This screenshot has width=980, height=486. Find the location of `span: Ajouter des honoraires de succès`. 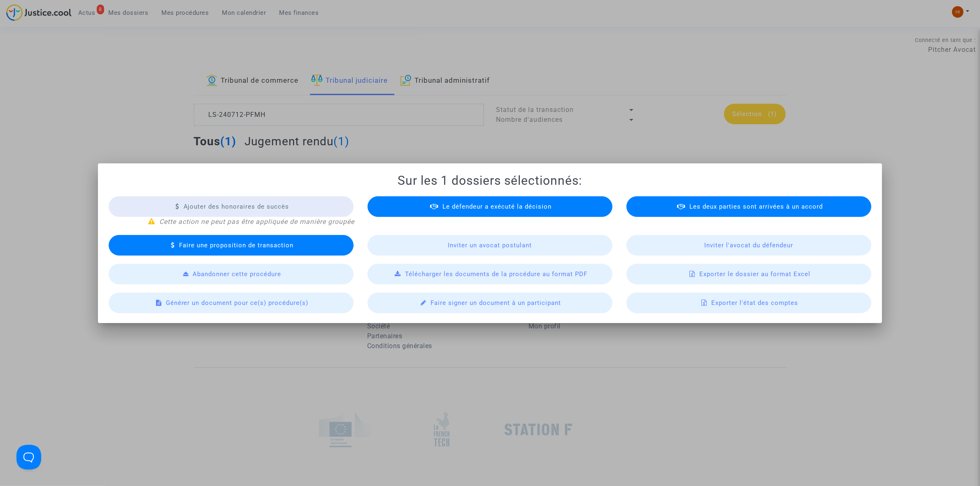

span: Ajouter des honoraires de succès is located at coordinates (236, 206).